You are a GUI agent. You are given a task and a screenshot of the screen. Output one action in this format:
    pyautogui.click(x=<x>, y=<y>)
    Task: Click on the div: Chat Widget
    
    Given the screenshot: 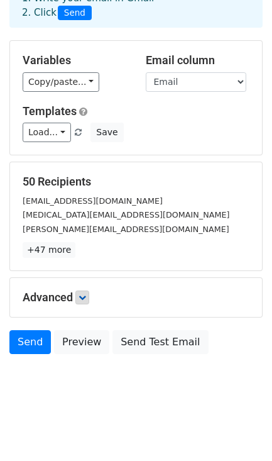 What is the action you would take?
    pyautogui.click(x=241, y=431)
    